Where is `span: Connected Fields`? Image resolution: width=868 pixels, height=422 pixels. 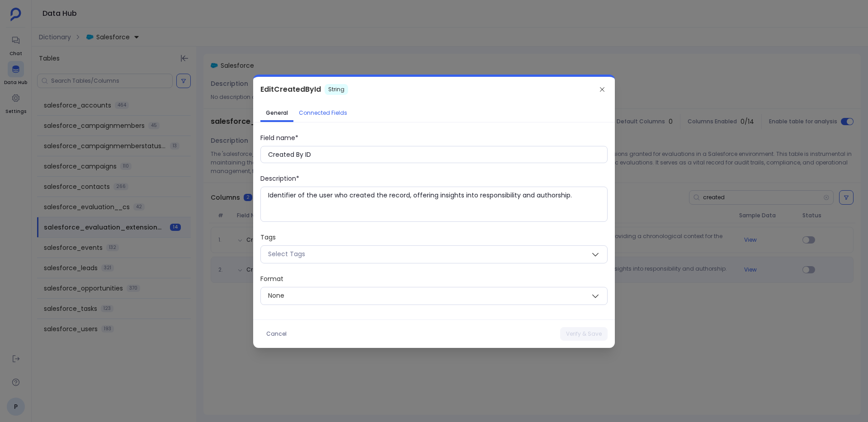
span: Connected Fields is located at coordinates (323, 113).